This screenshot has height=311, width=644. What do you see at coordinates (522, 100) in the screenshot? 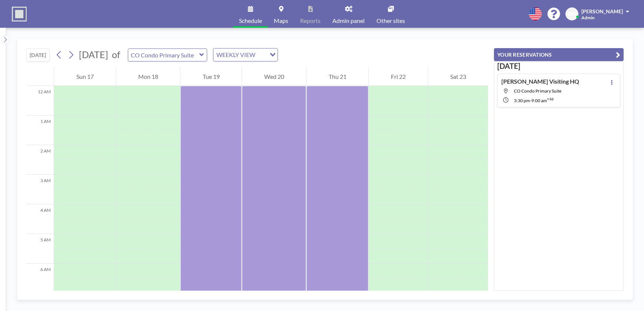
I see `span: 3:30 PM` at bounding box center [522, 100].